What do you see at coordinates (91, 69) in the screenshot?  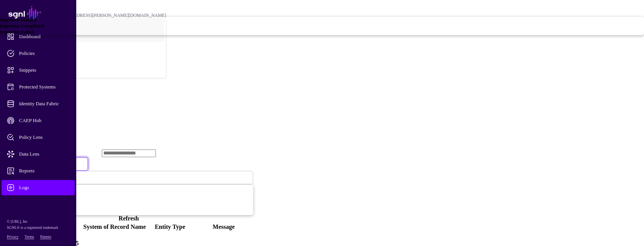 I see `div: Log out` at bounding box center [91, 69].